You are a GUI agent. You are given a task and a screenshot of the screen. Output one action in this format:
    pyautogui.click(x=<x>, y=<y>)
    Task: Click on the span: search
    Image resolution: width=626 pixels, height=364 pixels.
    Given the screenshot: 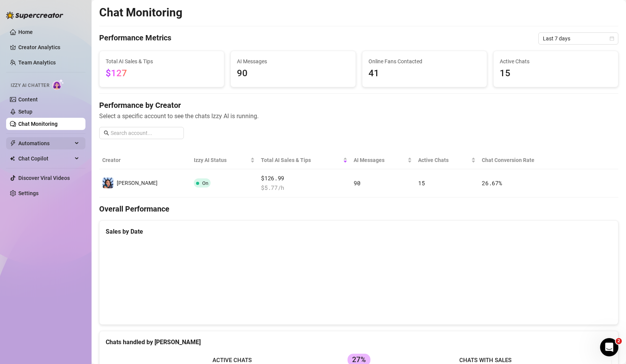 What is the action you would take?
    pyautogui.click(x=106, y=133)
    